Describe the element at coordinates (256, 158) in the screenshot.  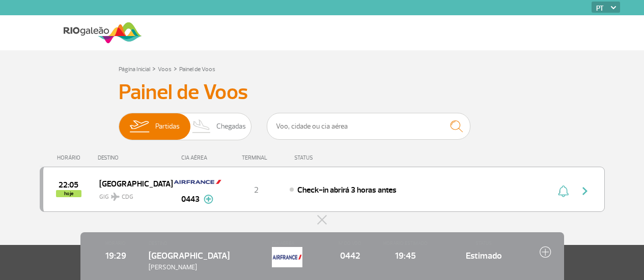
I see `div: TERMINAL` at that location.